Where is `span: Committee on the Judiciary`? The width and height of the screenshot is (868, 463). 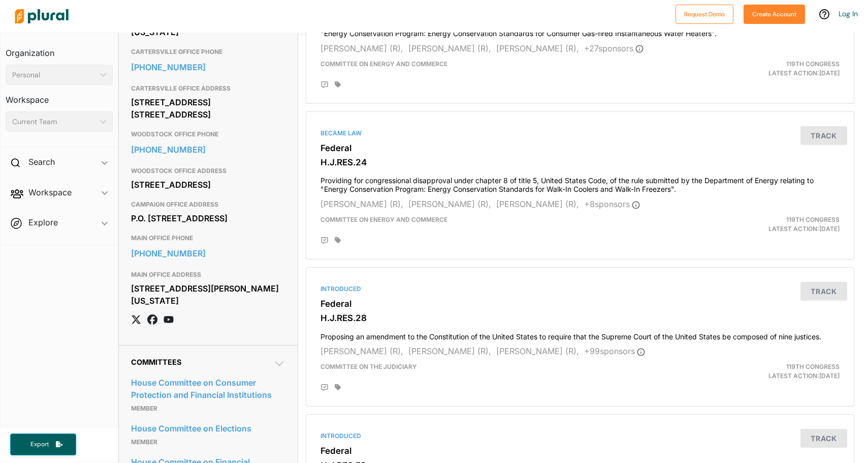 span: Committee on the Judiciary is located at coordinates (368, 366).